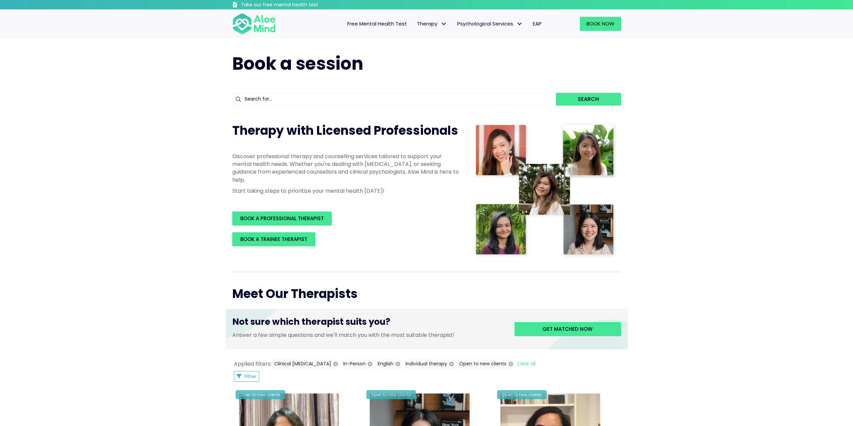  Describe the element at coordinates (432, 24) in the screenshot. I see `a: TherapyTherapy: submenu` at that location.